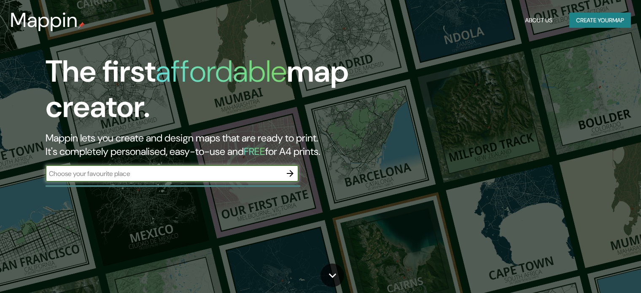  I want to click on h5: FREE, so click(254, 151).